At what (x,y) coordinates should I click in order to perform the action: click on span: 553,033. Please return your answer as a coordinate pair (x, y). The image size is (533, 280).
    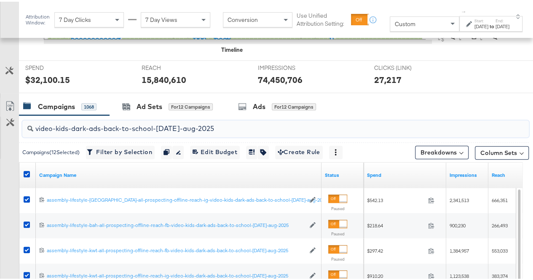
    Looking at the image, I should click on (499, 249).